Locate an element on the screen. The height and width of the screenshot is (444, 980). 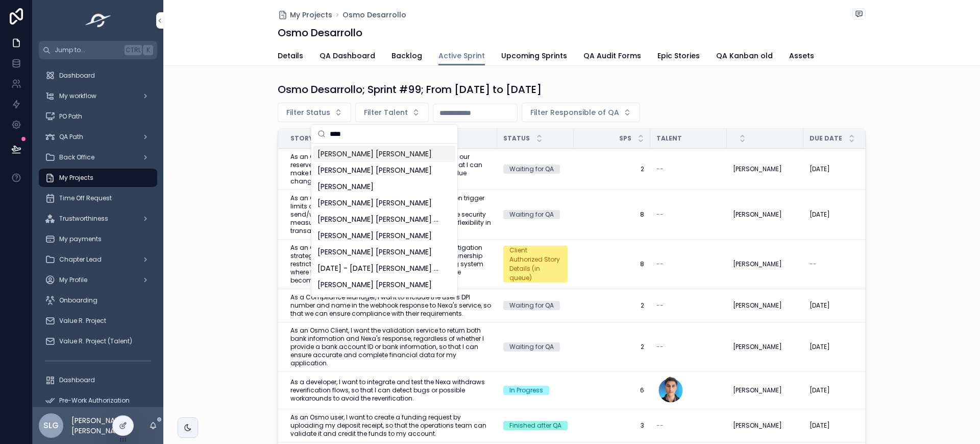
span: Story is located at coordinates (301, 139).